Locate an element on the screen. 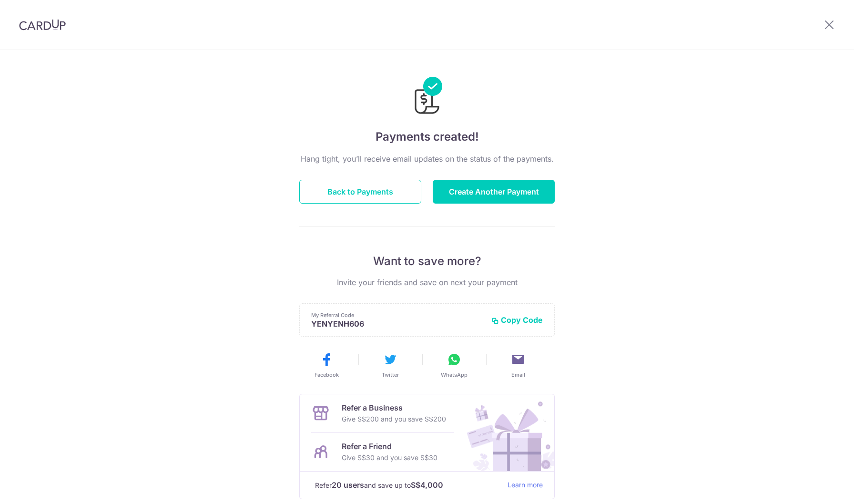  button: Copy Code is located at coordinates (517, 320).